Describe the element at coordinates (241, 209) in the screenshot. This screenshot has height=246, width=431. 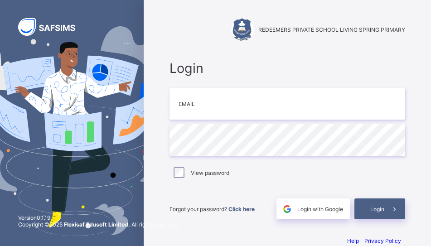
I see `a: Click here` at that location.